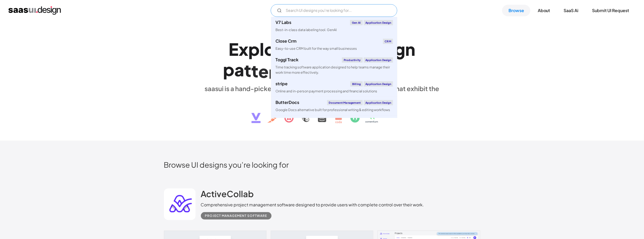  What do you see at coordinates (544, 11) in the screenshot?
I see `a: About` at bounding box center [544, 11].